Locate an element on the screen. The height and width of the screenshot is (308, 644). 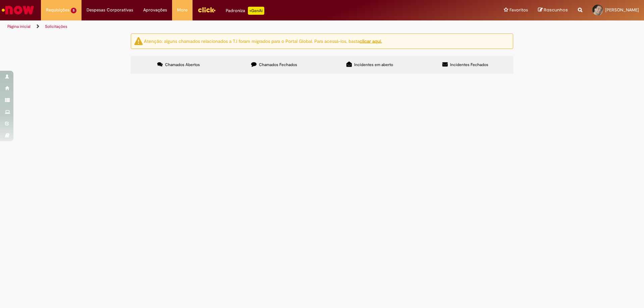
span: Chamados Abertos is located at coordinates (182, 65).